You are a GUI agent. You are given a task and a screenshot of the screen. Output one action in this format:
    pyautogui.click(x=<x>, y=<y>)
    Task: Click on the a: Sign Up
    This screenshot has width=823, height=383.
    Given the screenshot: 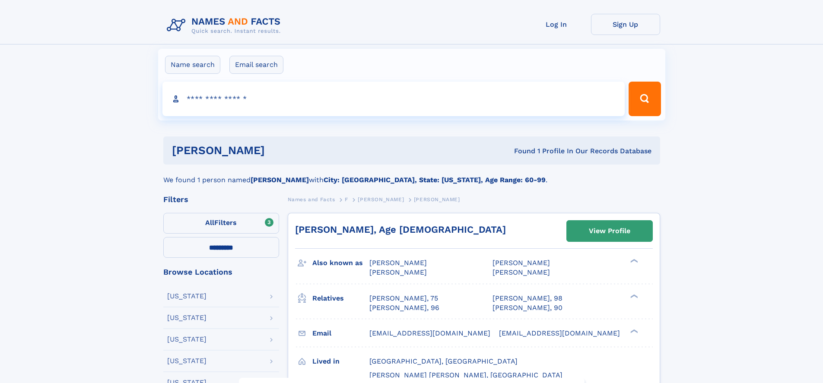 What is the action you would take?
    pyautogui.click(x=626, y=24)
    